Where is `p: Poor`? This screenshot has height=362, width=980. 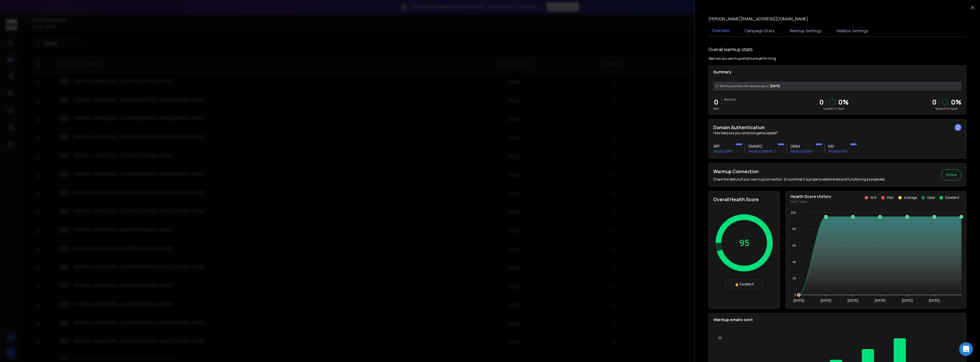 p: Poor is located at coordinates (891, 198).